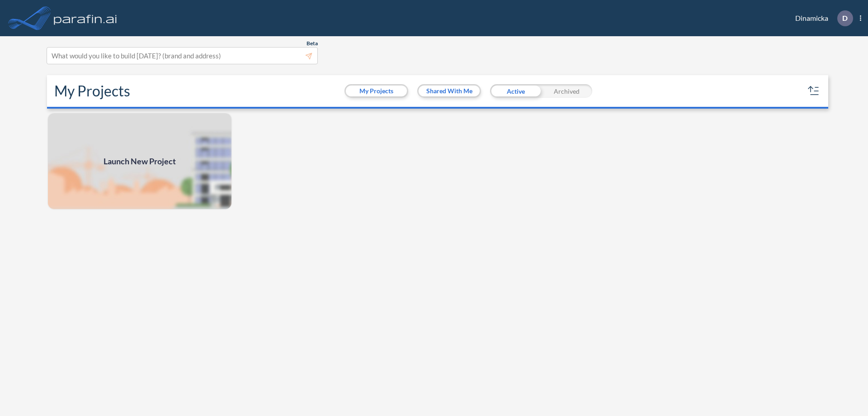 Image resolution: width=868 pixels, height=416 pixels. What do you see at coordinates (515, 91) in the screenshot?
I see `div: Active` at bounding box center [515, 91].